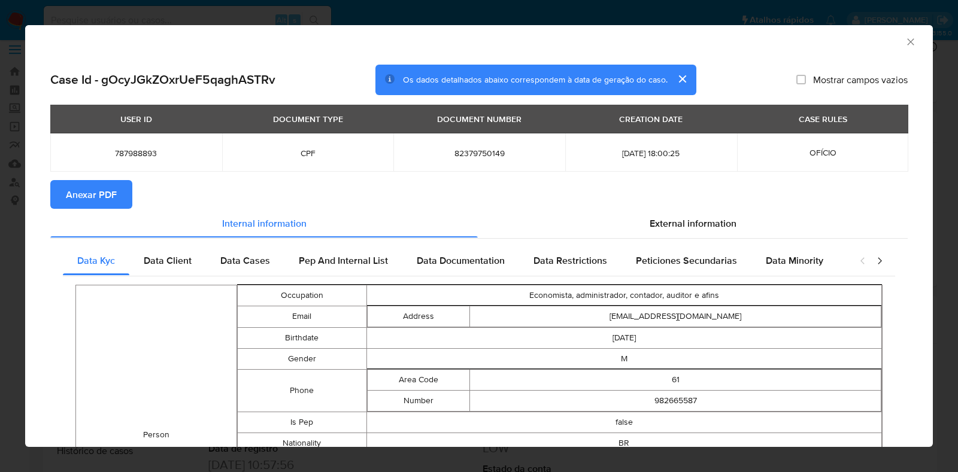 The width and height of the screenshot is (958, 472). What do you see at coordinates (860, 80) in the screenshot?
I see `span: Mostrar campos vazios` at bounding box center [860, 80].